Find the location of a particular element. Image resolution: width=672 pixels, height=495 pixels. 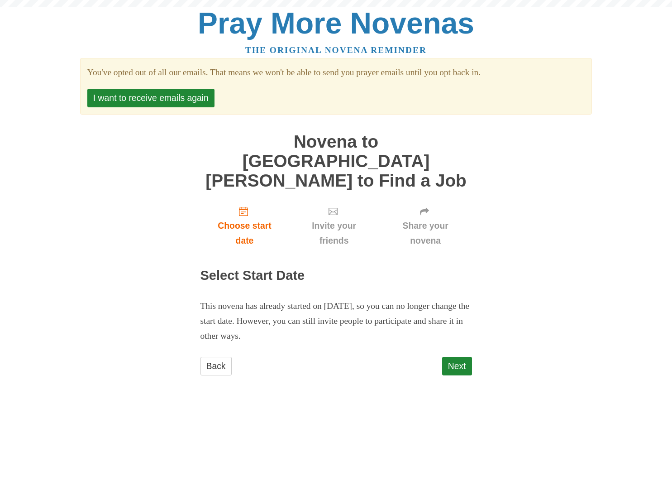

a: Back is located at coordinates (216, 366).